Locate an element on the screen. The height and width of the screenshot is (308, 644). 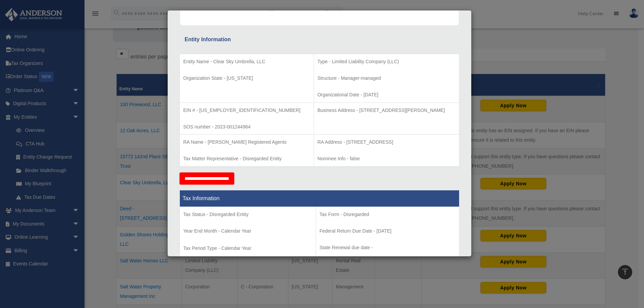
div: Entity Information is located at coordinates (320, 40).